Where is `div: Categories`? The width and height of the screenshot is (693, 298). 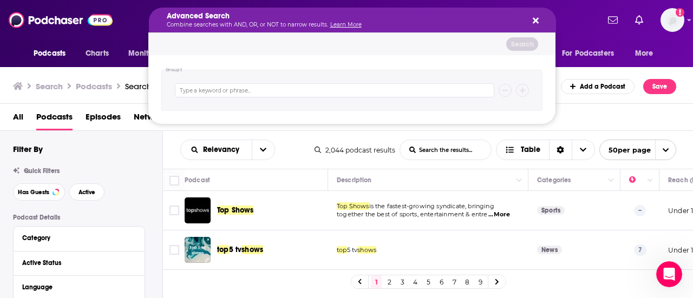 div: Categories is located at coordinates (554, 180).